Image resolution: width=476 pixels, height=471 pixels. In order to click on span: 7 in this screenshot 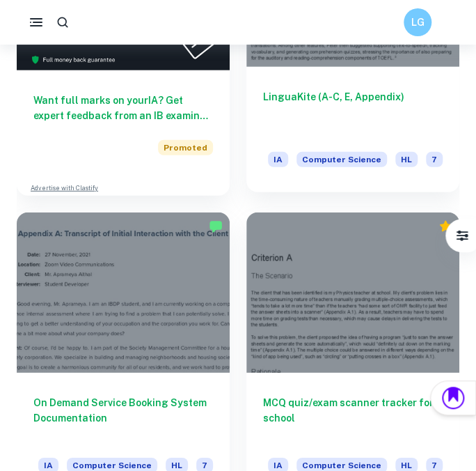, I will do `click(434, 159)`.